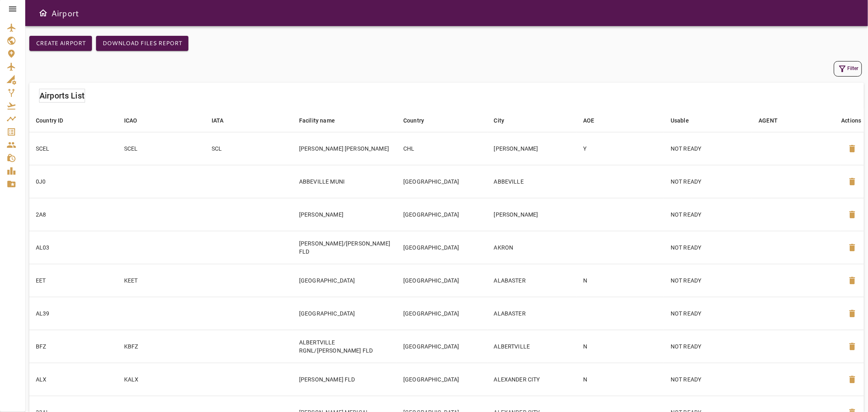 The image size is (868, 412). Describe the element at coordinates (317, 120) in the screenshot. I see `div: Facility name` at that location.